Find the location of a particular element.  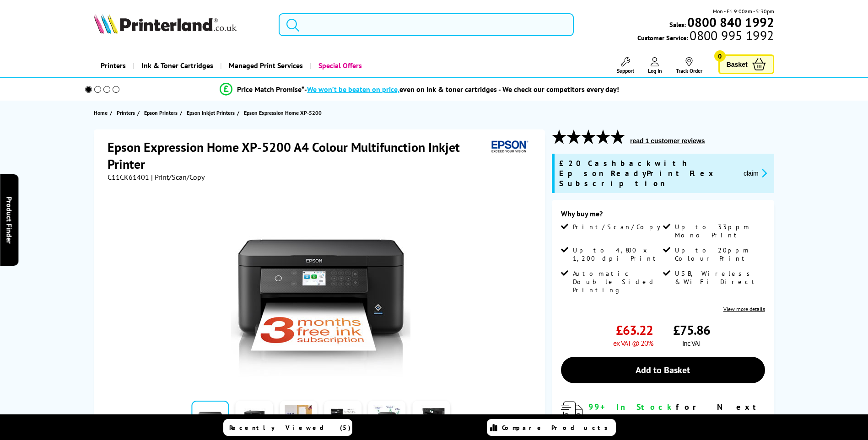

a: Epson Inkjet Printers is located at coordinates (212, 113).